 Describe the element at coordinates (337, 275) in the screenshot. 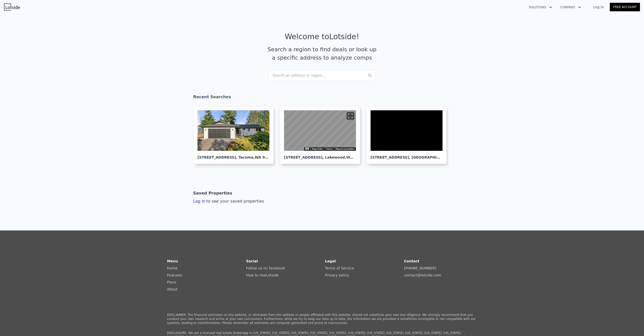

I see `a: Privacy policy` at that location.